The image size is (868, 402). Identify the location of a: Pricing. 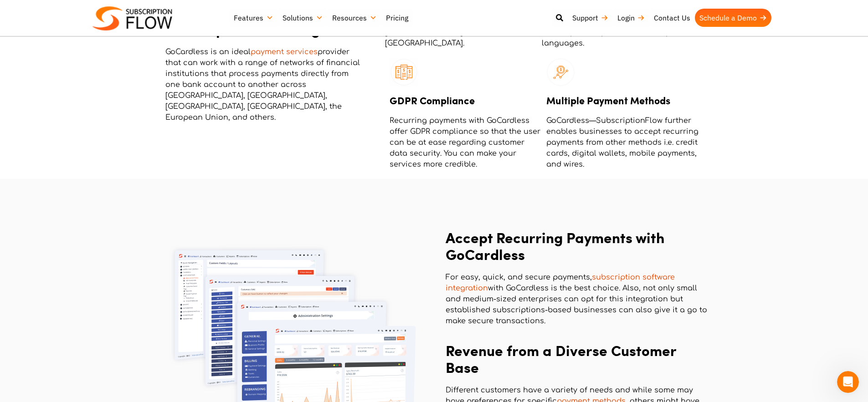
(397, 18).